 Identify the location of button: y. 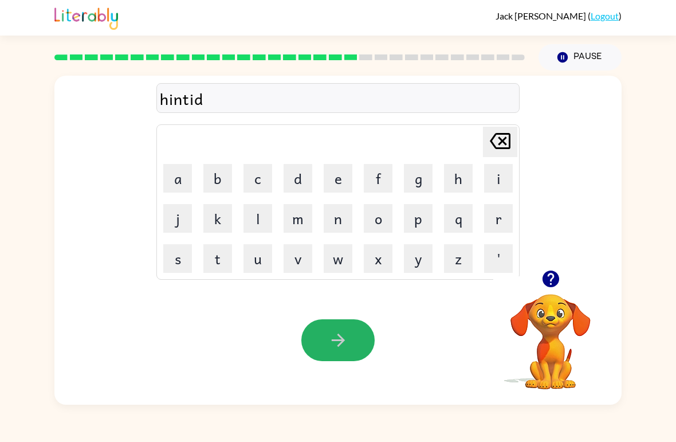
(418, 258).